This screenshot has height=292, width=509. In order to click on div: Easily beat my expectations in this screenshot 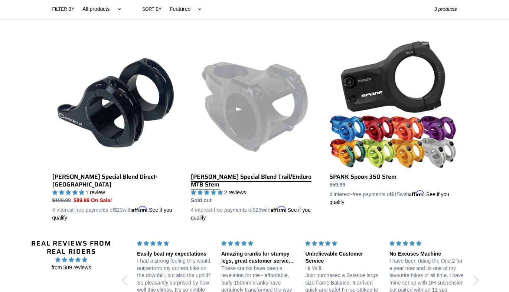, I will do `click(175, 254)`.